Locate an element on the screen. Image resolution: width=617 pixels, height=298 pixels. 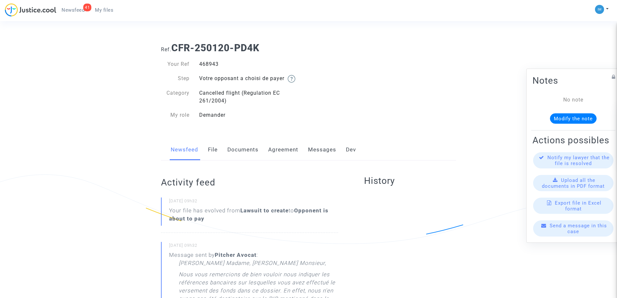
div: 468943 is located at coordinates (251, 64).